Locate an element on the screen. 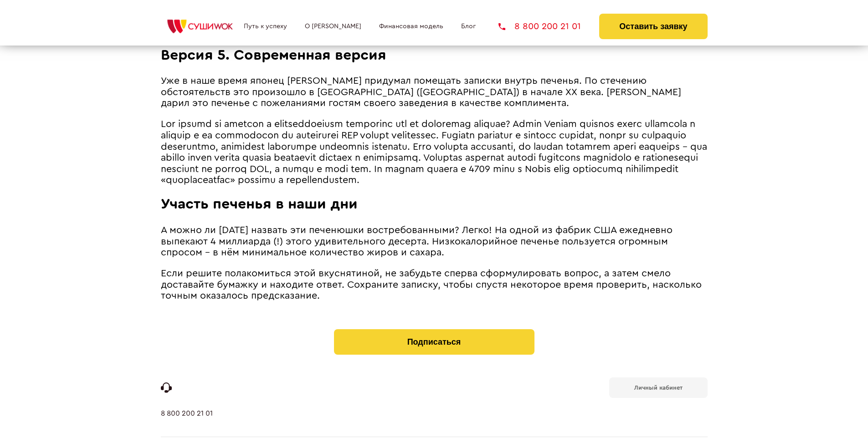 The height and width of the screenshot is (438, 868). span: Если решите полакомиться этой вкуснятиной, не забудьте сперва сформулировать вопрос, а затем смел... is located at coordinates (431, 285).